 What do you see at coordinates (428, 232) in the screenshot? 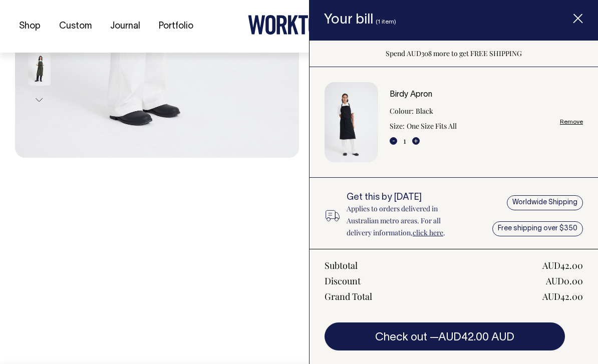
I see `a: click here` at bounding box center [428, 232].